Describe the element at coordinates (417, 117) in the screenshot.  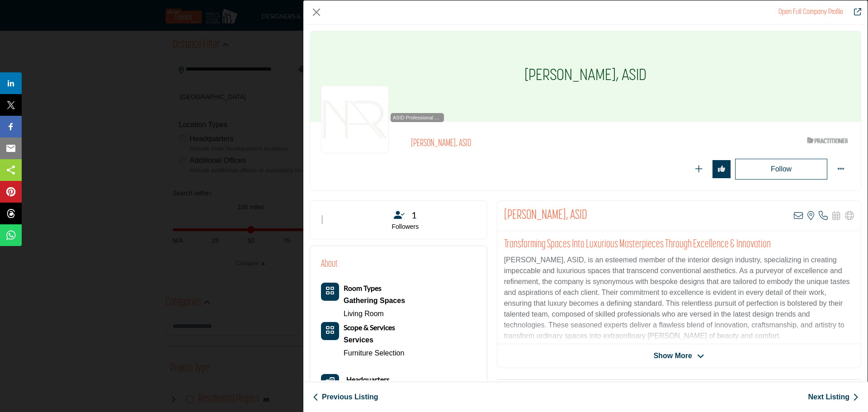
I see `span: ASID Professional Practitioner` at that location.